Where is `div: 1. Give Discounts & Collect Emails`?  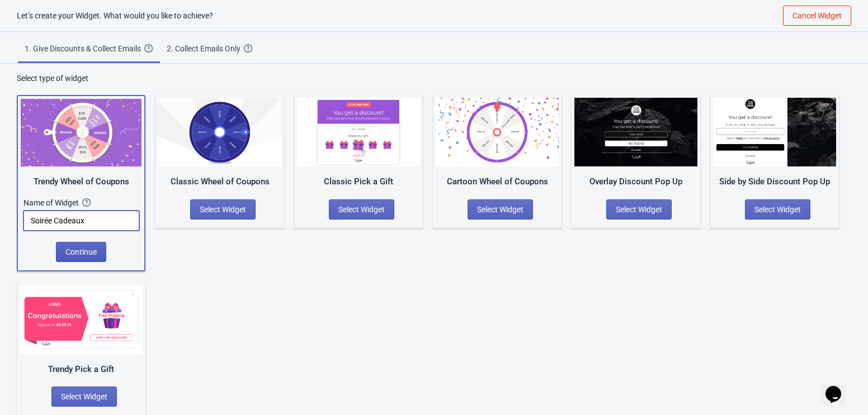 div: 1. Give Discounts & Collect Emails is located at coordinates (85, 49).